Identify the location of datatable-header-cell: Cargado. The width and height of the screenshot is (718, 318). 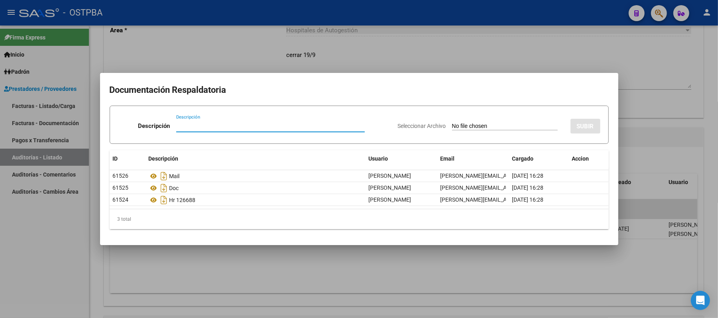
(539, 159).